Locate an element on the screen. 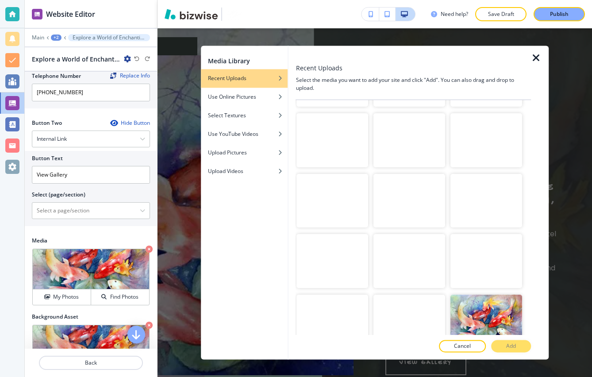 The image size is (592, 377). div: Replace Info is located at coordinates (130, 76).